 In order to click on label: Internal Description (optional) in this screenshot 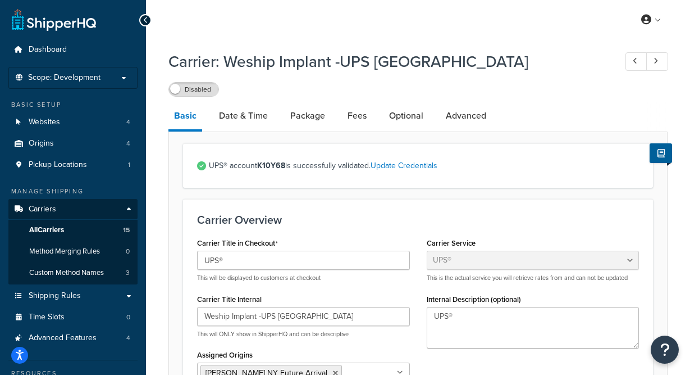, I will do `click(474, 299)`.